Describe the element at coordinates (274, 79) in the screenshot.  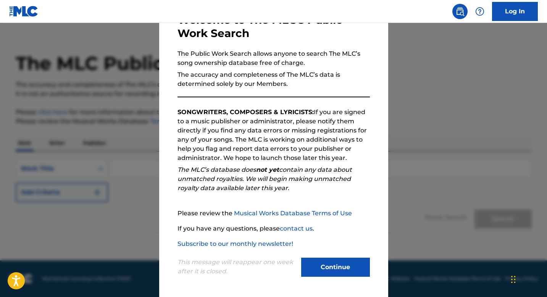
I see `p: The accuracy and completeness of The MLC’s data is determined solely by our Members.` at that location.